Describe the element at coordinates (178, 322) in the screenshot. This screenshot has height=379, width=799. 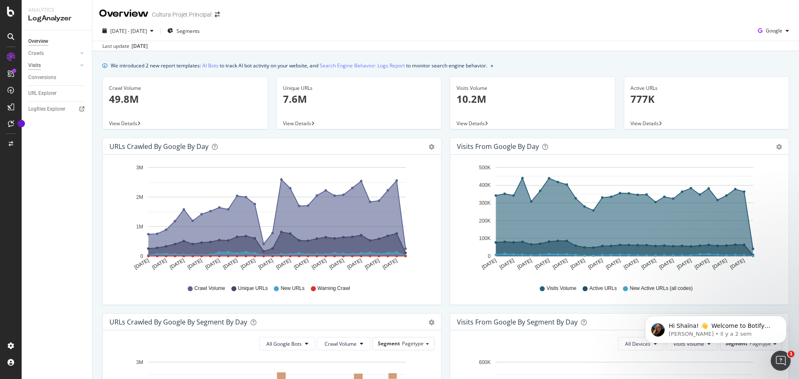
I see `div: URLs Crawled by Google By Segment By Day` at that location.